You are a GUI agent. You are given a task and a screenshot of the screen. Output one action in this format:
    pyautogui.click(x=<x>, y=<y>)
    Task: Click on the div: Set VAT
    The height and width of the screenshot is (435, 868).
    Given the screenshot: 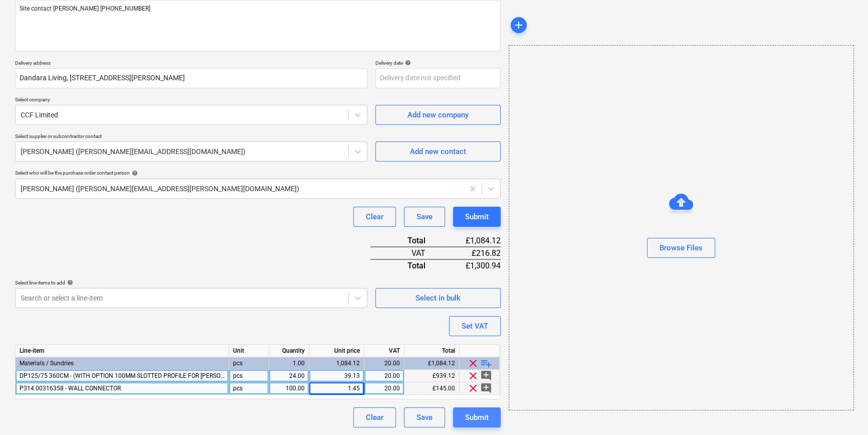 What is the action you would take?
    pyautogui.click(x=475, y=326)
    